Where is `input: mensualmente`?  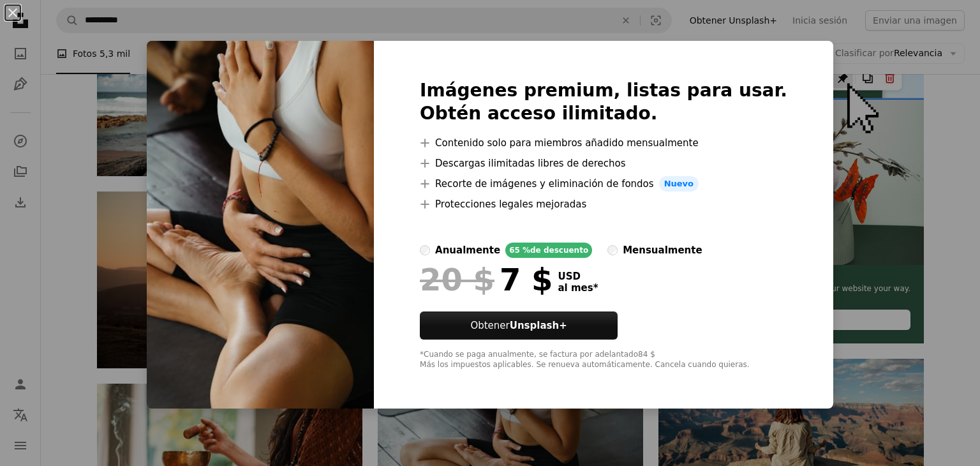 input: mensualmente is located at coordinates (612, 250).